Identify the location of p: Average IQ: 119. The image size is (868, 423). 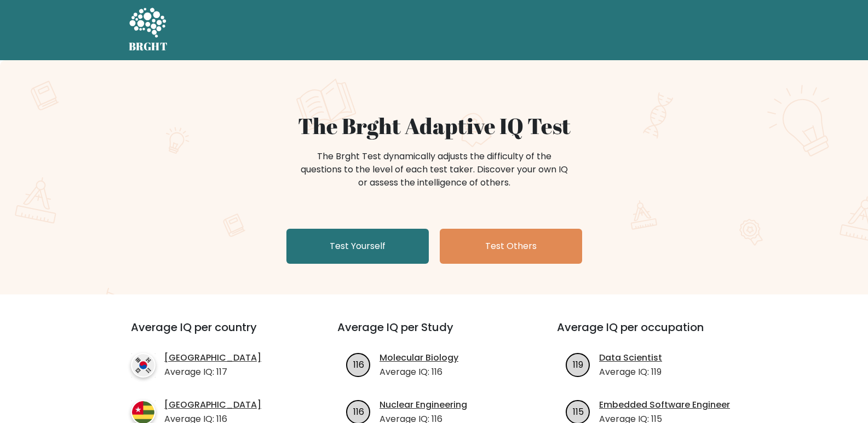
(630, 372).